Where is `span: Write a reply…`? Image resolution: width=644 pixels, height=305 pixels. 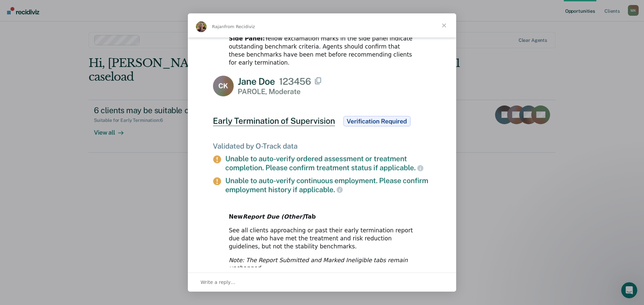 span: Write a reply… is located at coordinates (218, 282).